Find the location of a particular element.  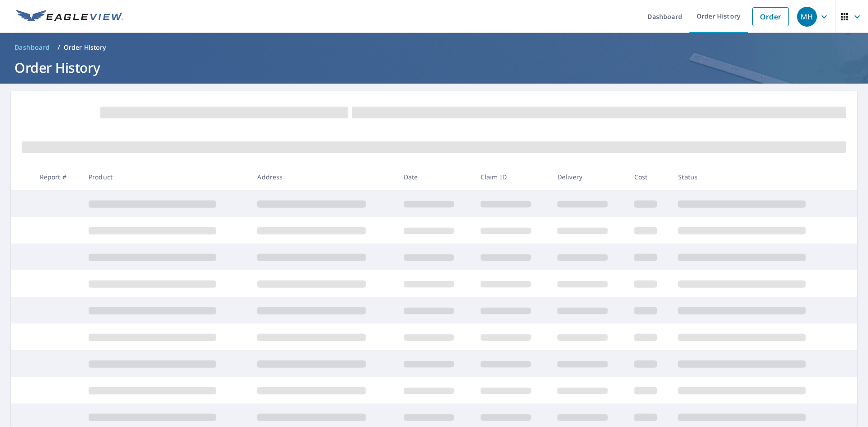

p: Order History is located at coordinates (85, 48).